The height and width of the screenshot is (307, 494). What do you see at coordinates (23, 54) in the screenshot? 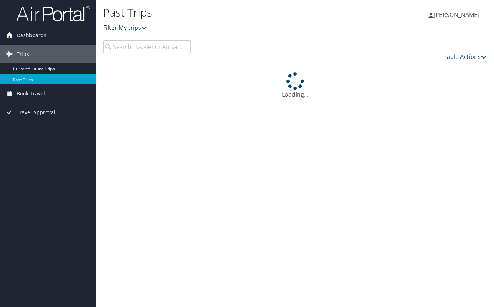
I see `span: Trips` at bounding box center [23, 54].